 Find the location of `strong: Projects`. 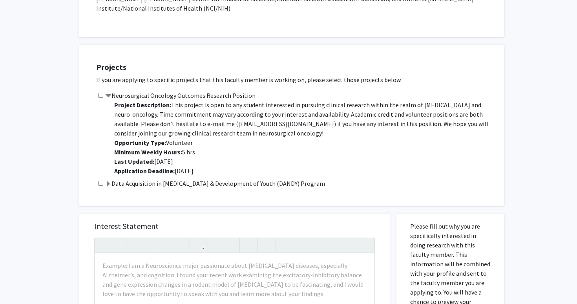

strong: Projects is located at coordinates (111, 67).